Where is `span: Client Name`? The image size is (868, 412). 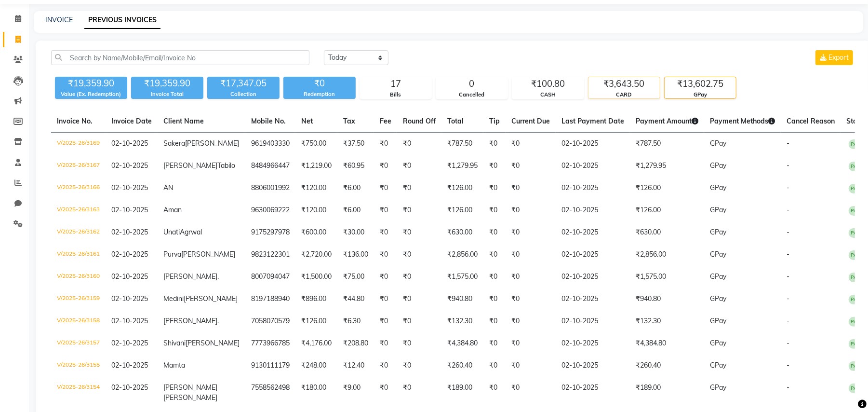 span: Client Name is located at coordinates (184, 121).